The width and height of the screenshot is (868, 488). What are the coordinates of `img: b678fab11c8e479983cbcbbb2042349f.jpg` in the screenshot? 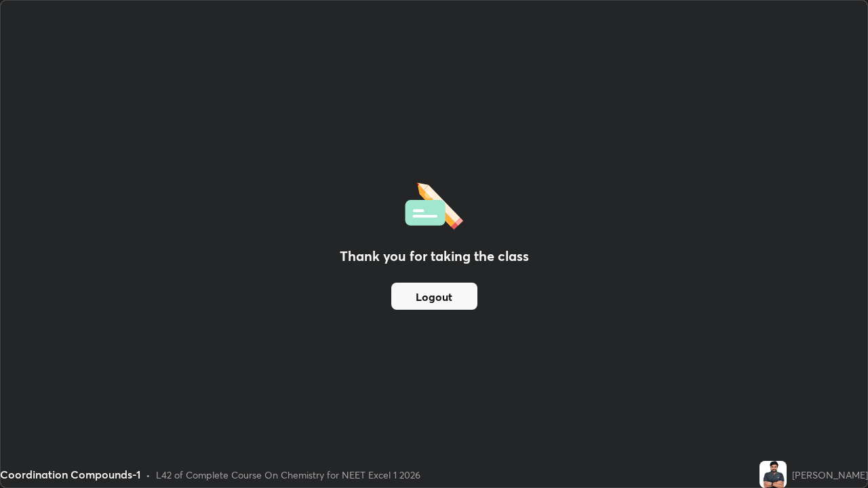 It's located at (772, 474).